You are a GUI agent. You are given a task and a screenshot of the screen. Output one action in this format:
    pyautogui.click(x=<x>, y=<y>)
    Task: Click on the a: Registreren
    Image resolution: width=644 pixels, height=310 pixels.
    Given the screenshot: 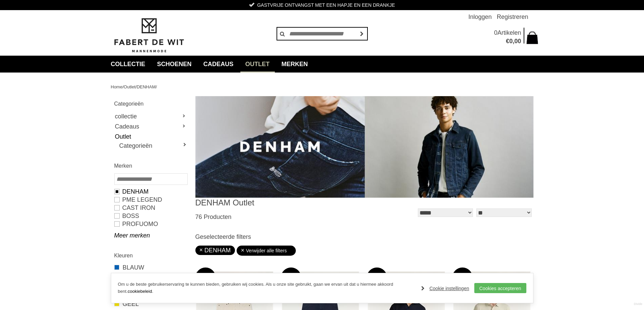 What is the action you would take?
    pyautogui.click(x=512, y=17)
    